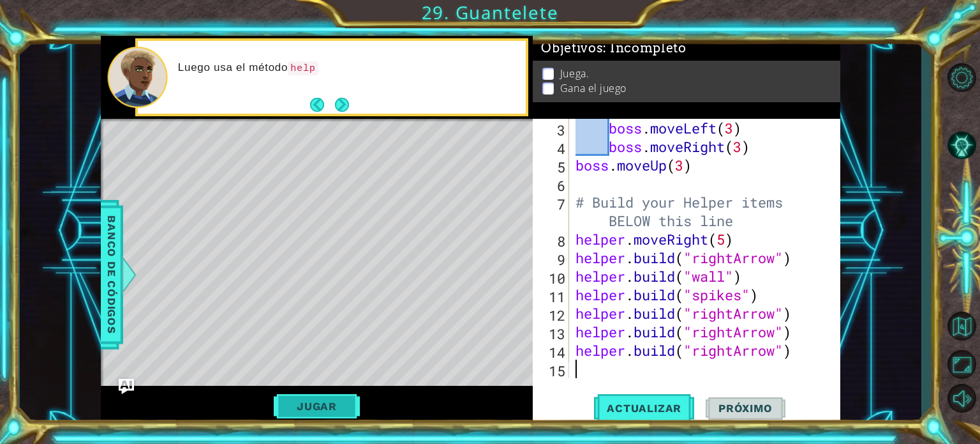 This screenshot has width=980, height=444. Describe the element at coordinates (552, 352) in the screenshot. I see `div: 14` at that location.